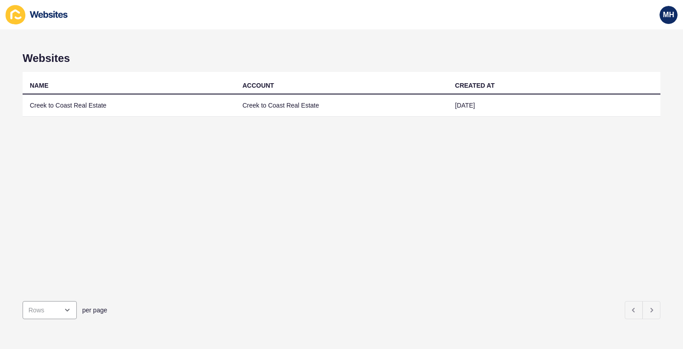 The height and width of the screenshot is (349, 683). Describe the element at coordinates (259, 85) in the screenshot. I see `div: ACCOUNT` at that location.